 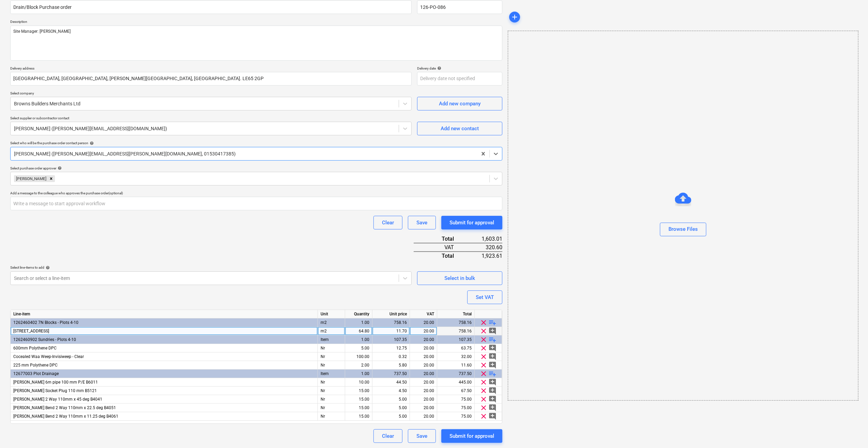 I want to click on div: 737.50, so click(x=456, y=373).